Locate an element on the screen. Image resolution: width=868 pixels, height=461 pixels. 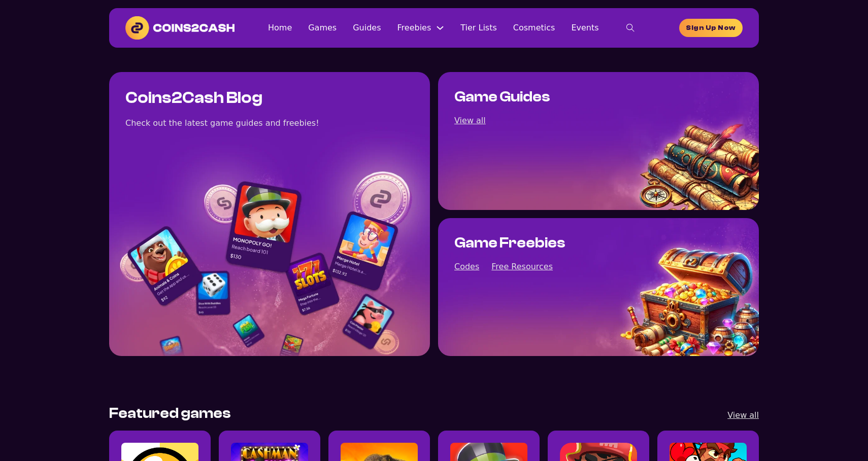
h2: Game Freebies is located at coordinates (509, 243).